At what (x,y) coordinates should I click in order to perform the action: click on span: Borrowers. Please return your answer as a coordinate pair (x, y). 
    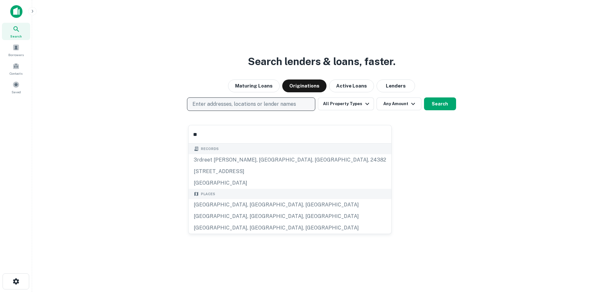
    Looking at the image, I should click on (16, 55).